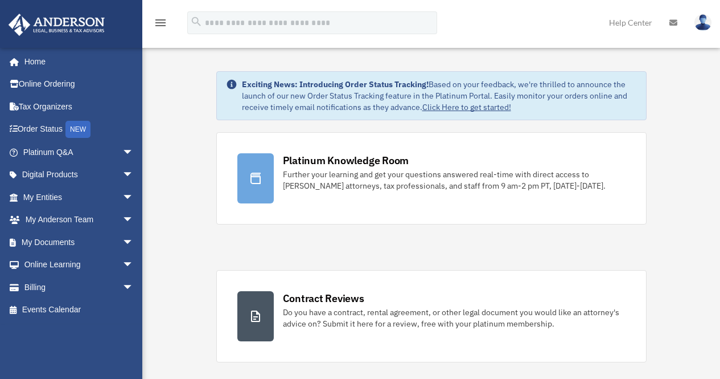  I want to click on div: NEW, so click(78, 129).